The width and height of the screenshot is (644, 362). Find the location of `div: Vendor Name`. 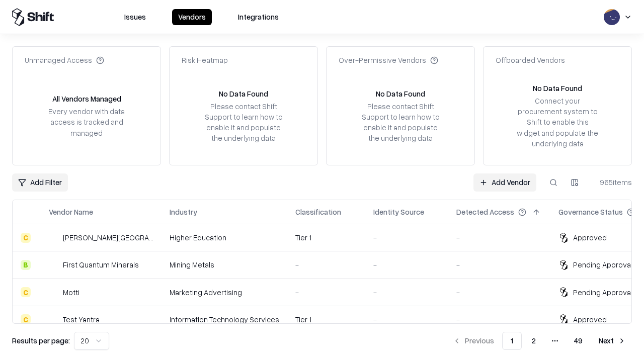

div: Vendor Name is located at coordinates (71, 212).